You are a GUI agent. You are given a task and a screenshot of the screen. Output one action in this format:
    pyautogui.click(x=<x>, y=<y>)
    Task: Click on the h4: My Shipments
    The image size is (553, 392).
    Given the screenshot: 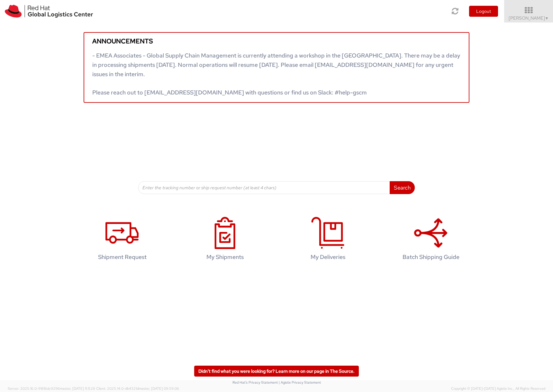 What is the action you would take?
    pyautogui.click(x=225, y=257)
    